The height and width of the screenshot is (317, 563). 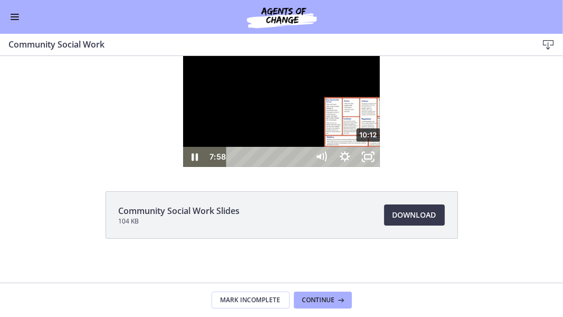 What do you see at coordinates (323, 300) in the screenshot?
I see `button: Continue` at bounding box center [323, 300].